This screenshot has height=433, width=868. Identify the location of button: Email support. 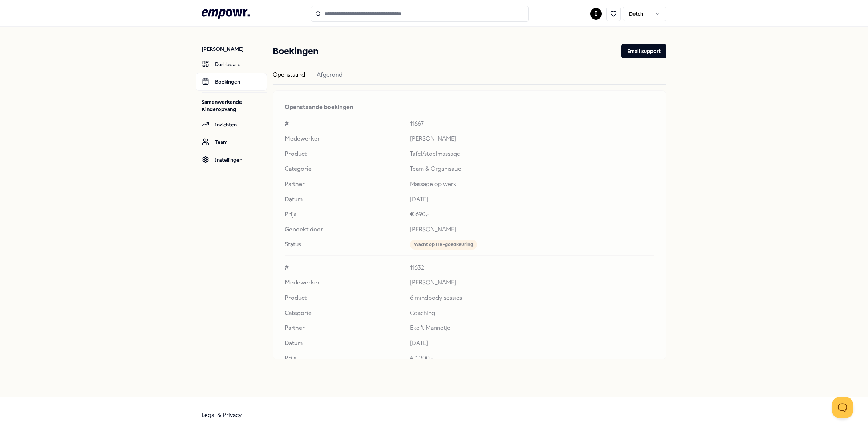
(644, 51).